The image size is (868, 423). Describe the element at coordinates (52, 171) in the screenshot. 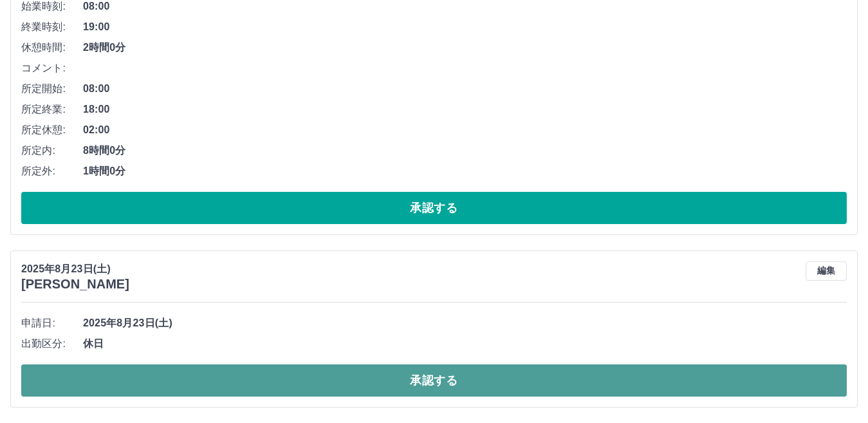

I see `span: 所定外:` at that location.